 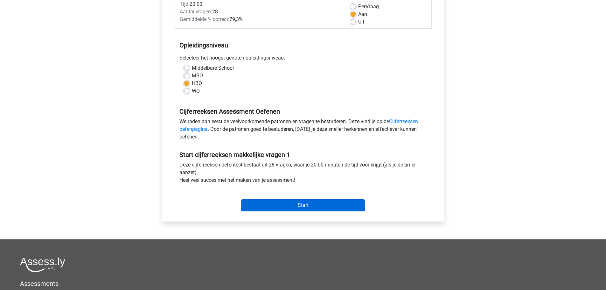 I want to click on label: Aan, so click(x=362, y=14).